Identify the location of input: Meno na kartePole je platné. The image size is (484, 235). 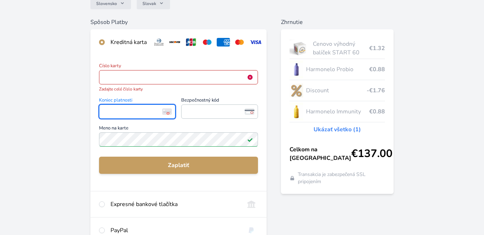
(178, 140).